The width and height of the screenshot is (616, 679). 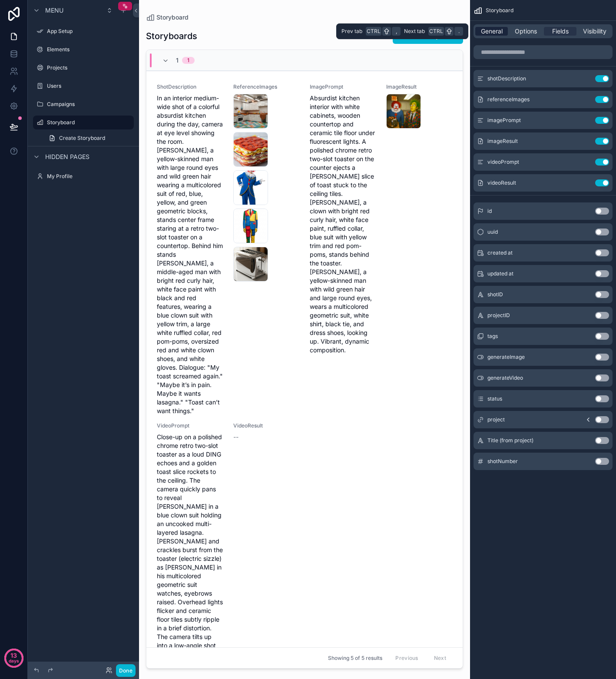 What do you see at coordinates (419, 87) in the screenshot?
I see `span: ImageResult` at bounding box center [419, 87].